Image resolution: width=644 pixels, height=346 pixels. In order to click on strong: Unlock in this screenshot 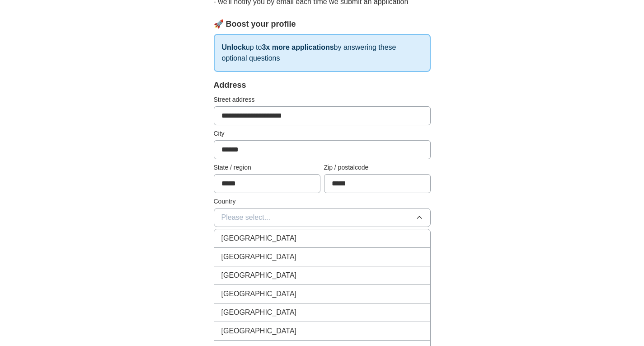, I will do `click(234, 47)`.